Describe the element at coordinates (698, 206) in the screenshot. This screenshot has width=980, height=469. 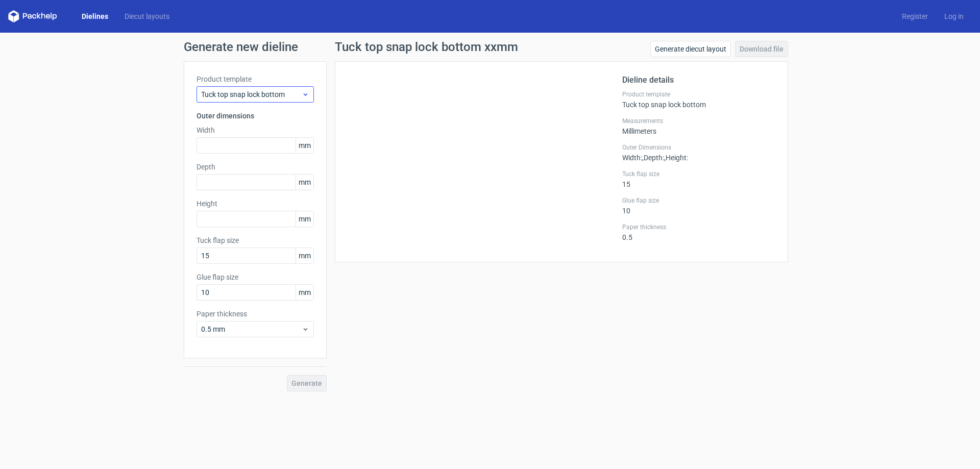
I see `div: 10` at that location.